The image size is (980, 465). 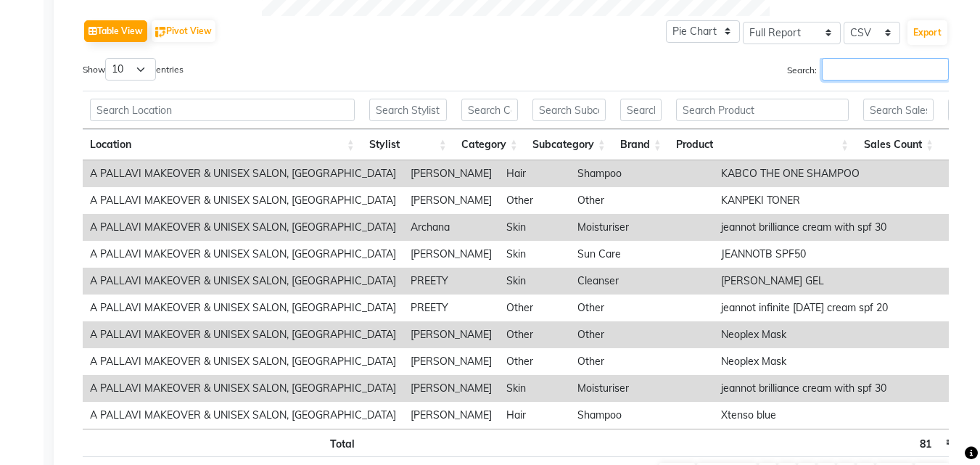 What do you see at coordinates (885, 69) in the screenshot?
I see `input: Search:` at bounding box center [885, 69].